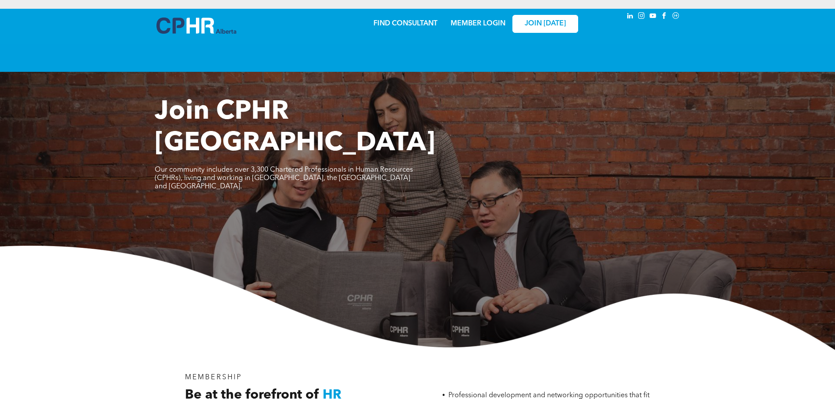  What do you see at coordinates (642, 17) in the screenshot?
I see `a: instagram` at bounding box center [642, 17].